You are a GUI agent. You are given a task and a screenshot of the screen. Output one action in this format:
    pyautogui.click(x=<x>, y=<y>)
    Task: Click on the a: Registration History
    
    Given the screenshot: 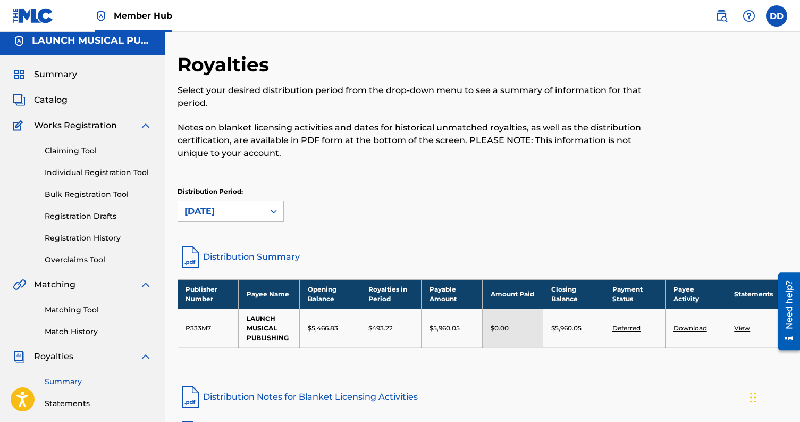 What is the action you would take?
    pyautogui.click(x=98, y=238)
    